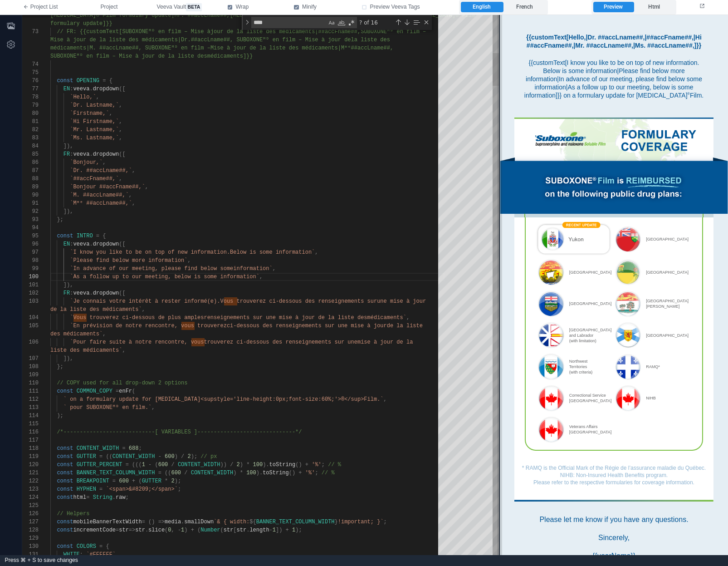 The width and height of the screenshot is (728, 566). Describe the element at coordinates (30, 318) in the screenshot. I see `div: 104` at that location.